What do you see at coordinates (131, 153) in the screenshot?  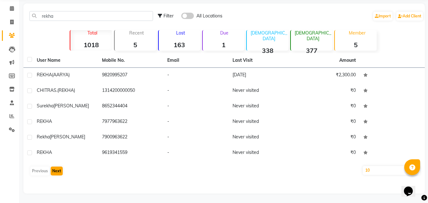 I see `td: 9619341559` at bounding box center [131, 153].